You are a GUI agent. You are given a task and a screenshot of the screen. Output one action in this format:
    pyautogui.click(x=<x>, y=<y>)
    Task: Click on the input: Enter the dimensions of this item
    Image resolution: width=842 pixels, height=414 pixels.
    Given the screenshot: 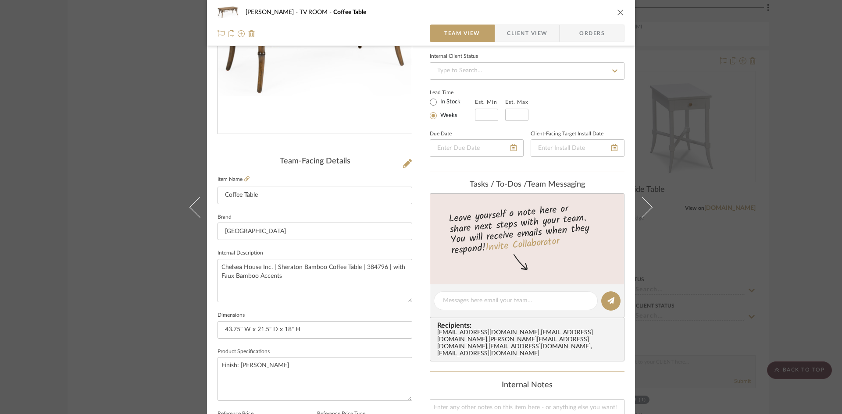 What is the action you would take?
    pyautogui.click(x=315, y=330)
    